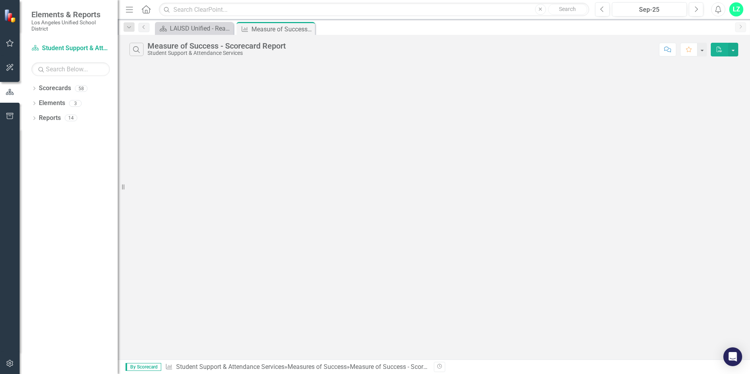 The width and height of the screenshot is (750, 374). I want to click on input: Search ClearPoint..., so click(374, 9).